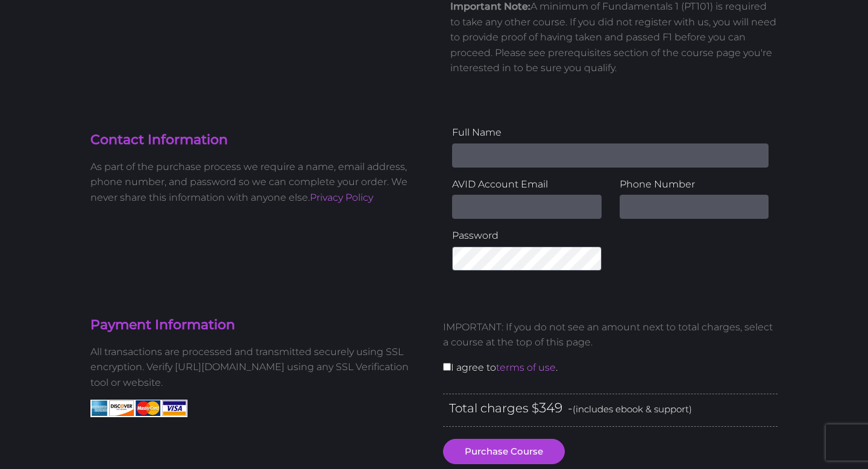  I want to click on h4: Contact Information, so click(258, 140).